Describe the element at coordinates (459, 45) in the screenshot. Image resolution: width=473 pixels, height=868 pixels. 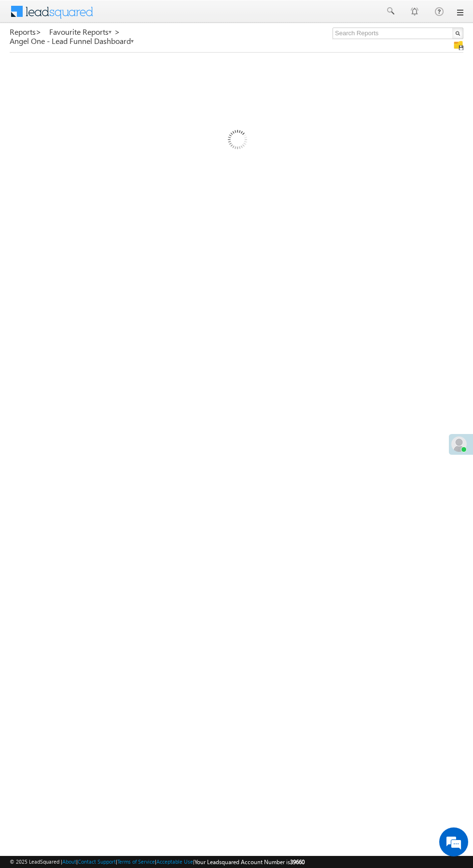
I see `img: Manage all your saved reports!` at that location.